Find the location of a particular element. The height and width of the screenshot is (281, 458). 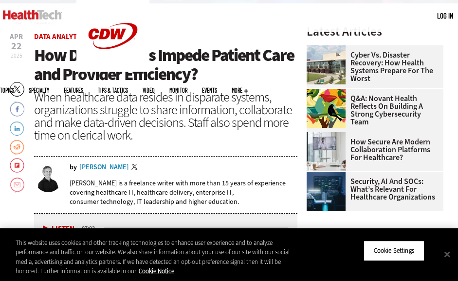

img: care team speaks with physician over conference call is located at coordinates (326, 151).